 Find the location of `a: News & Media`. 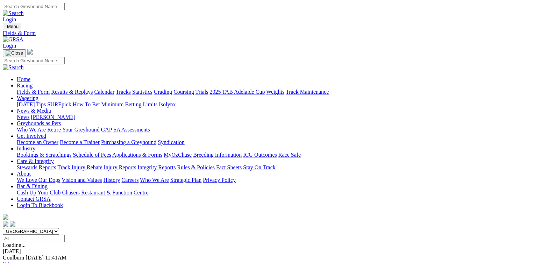

a: News & Media is located at coordinates (34, 110).